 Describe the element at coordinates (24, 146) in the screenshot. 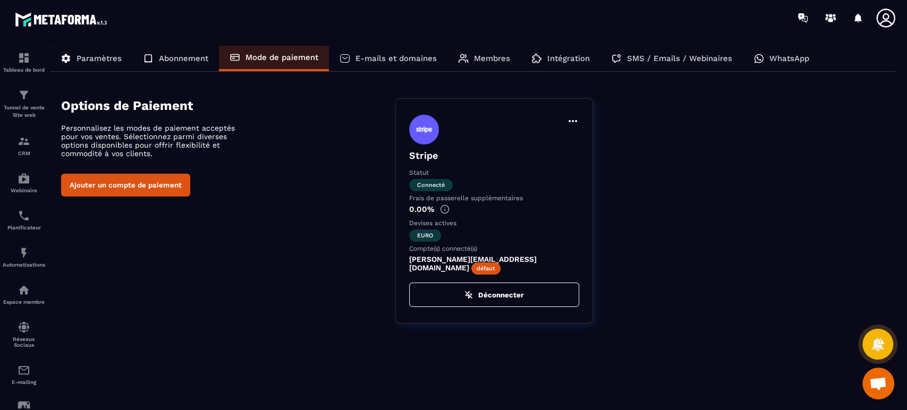

I see `a: formationformationCRM` at that location.